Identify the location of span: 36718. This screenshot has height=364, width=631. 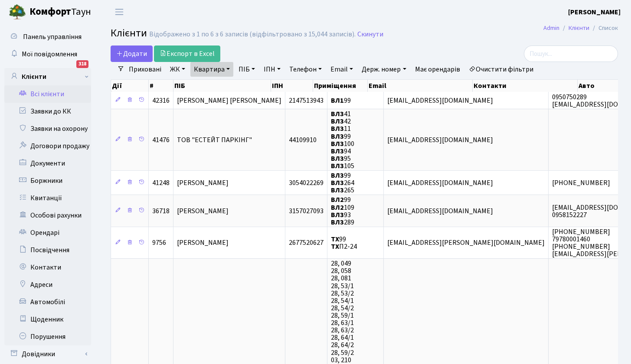
(161, 211).